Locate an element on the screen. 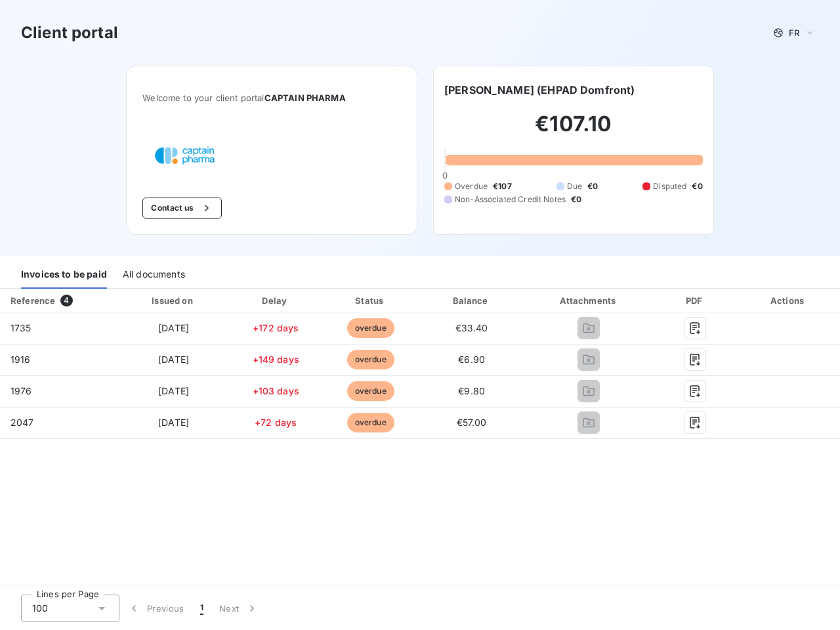 This screenshot has width=840, height=630. div: Actions is located at coordinates (788, 301).